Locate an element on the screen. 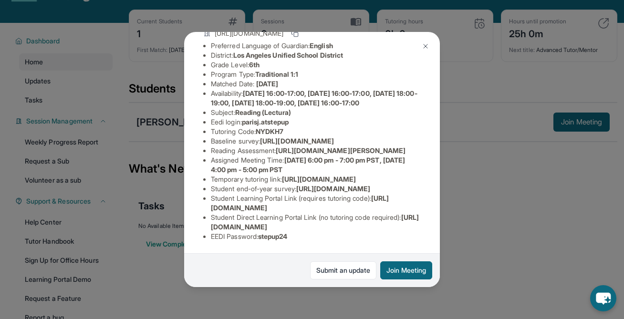 This screenshot has width=624, height=319. a: Submit an update is located at coordinates (343, 271).